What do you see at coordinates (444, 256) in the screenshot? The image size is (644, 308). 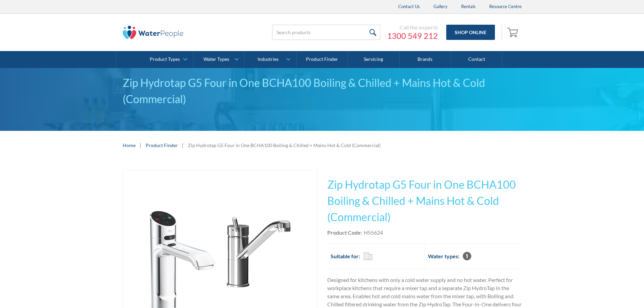 I see `h2: Water types:` at bounding box center [444, 256].